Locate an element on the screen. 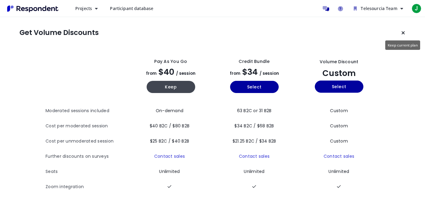 Image resolution: width=425 pixels, height=200 pixels. span: $25 B2C / $40 B2B is located at coordinates (169, 141).